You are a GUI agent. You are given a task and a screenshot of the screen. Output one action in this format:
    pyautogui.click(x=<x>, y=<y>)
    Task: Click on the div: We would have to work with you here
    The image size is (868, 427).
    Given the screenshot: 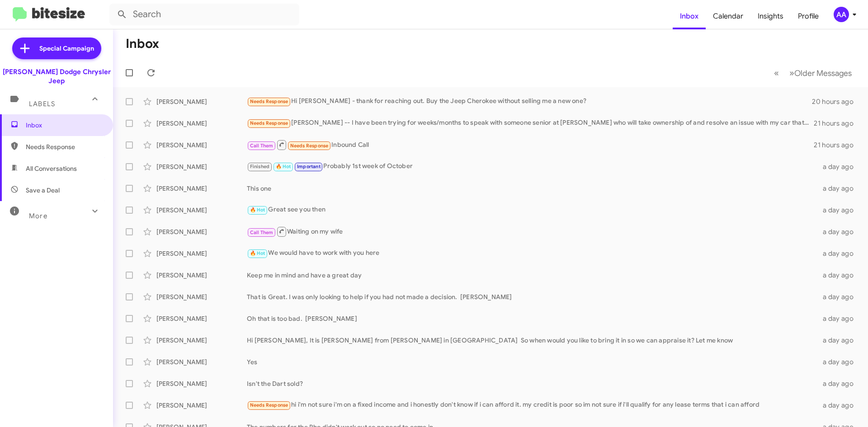 What is the action you would take?
    pyautogui.click(x=532, y=253)
    